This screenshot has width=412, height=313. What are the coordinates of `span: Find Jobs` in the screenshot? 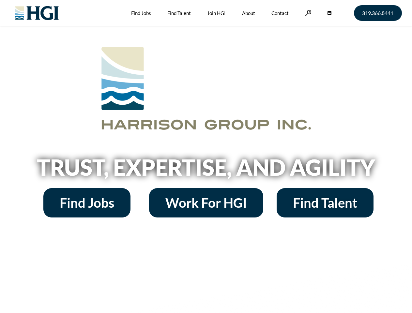 It's located at (87, 203).